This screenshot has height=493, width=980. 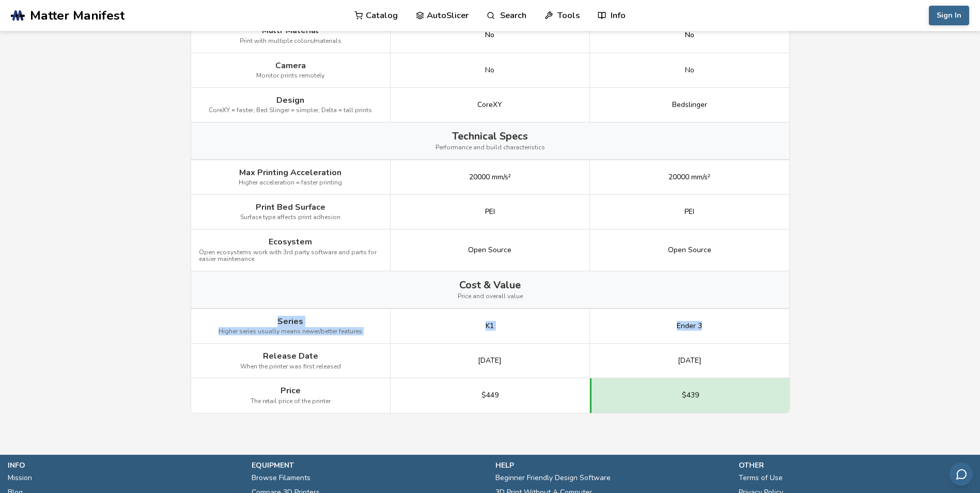 I want to click on span: Matter Manifest, so click(x=77, y=16).